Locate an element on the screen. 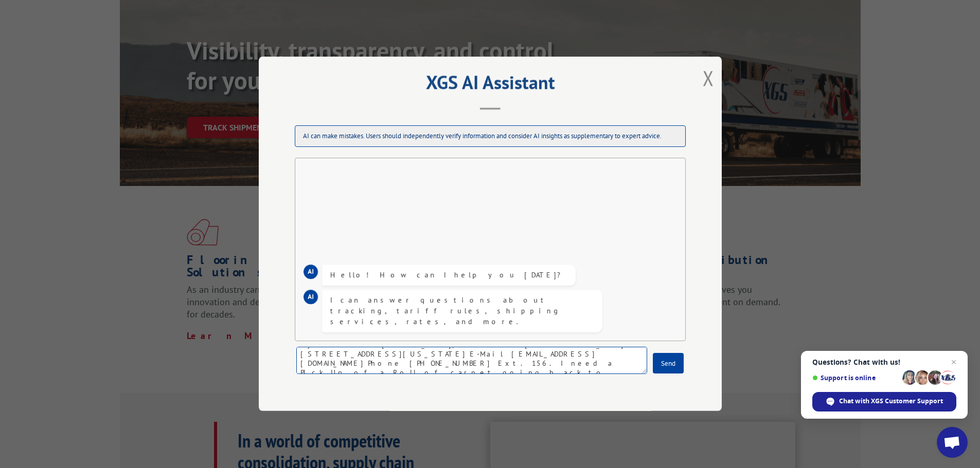 This screenshot has width=980, height=468. div: AI can make mistakes. Users should independently verify information and consider AI insights as s... is located at coordinates (490, 137).